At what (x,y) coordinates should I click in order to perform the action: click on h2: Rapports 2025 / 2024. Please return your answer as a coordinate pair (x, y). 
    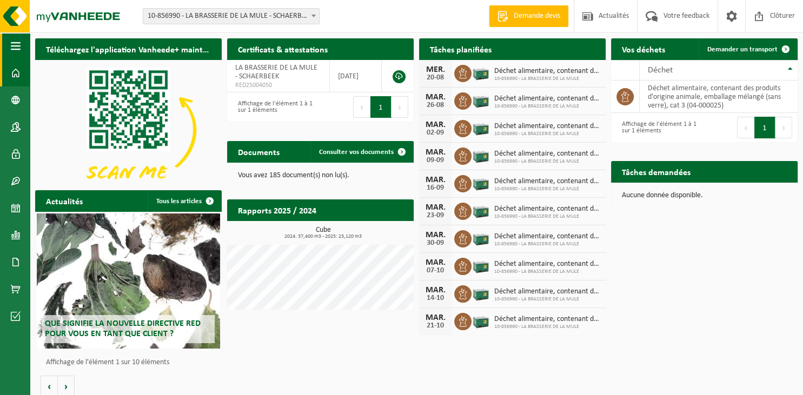
    Looking at the image, I should click on (277, 210).